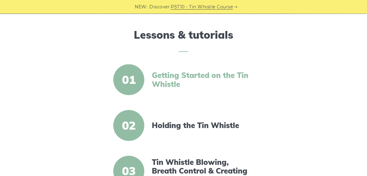 This screenshot has height=176, width=367. I want to click on span: NEW:, so click(141, 7).